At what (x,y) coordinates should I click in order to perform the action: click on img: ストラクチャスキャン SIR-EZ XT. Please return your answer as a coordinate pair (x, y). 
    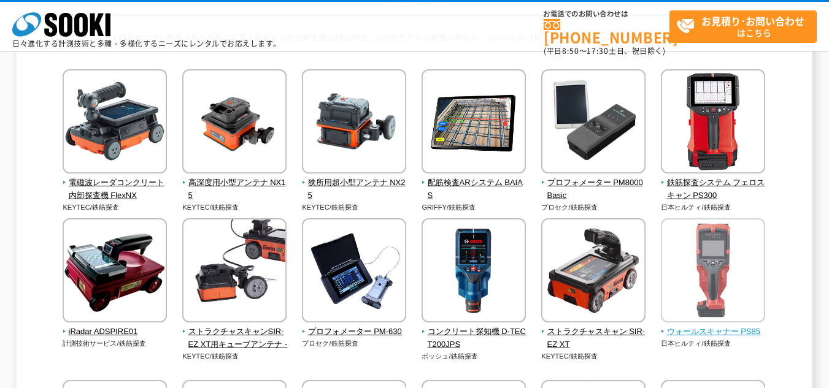
    Looking at the image, I should click on (593, 272).